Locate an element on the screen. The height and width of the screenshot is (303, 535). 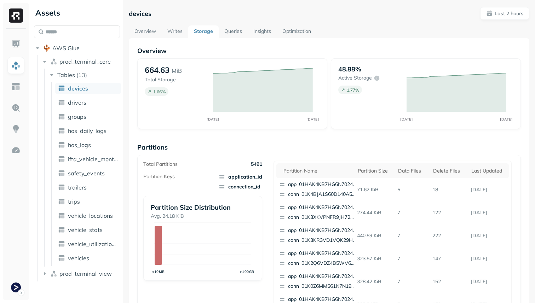
p: 152 is located at coordinates (449, 282).